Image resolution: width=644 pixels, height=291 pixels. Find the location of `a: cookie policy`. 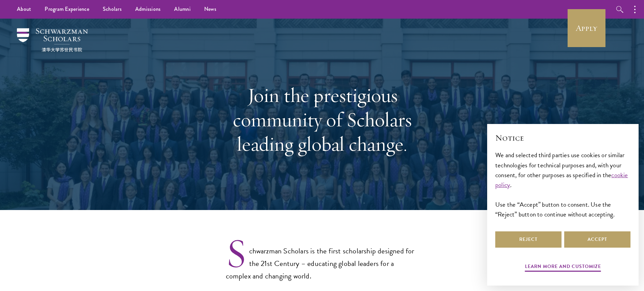

a: cookie policy is located at coordinates (562, 180).